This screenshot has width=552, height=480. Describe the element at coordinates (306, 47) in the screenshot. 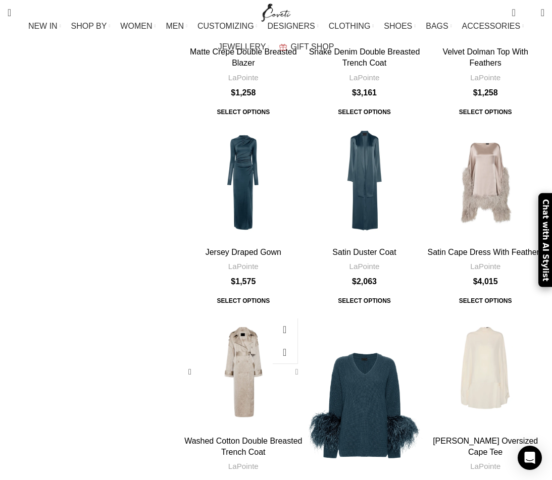

I see `a: GIFT SHOP` at that location.